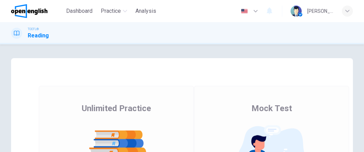 The width and height of the screenshot is (364, 152). What do you see at coordinates (146, 11) in the screenshot?
I see `span: Analysis` at bounding box center [146, 11].